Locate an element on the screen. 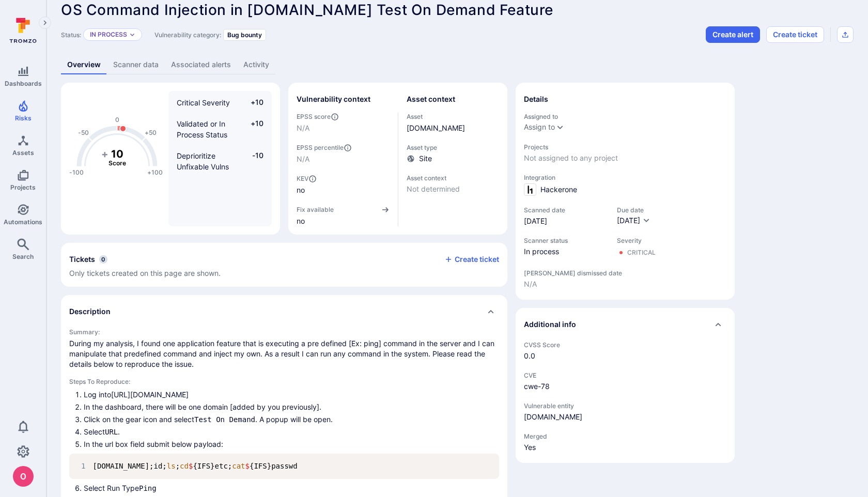 This screenshot has height=497, width=868. h2: Tickets is located at coordinates (82, 260).